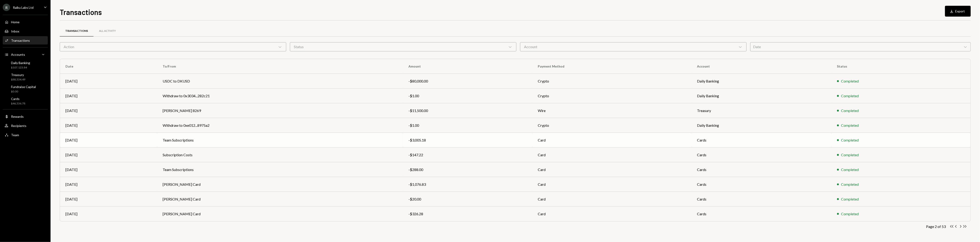  Describe the element at coordinates (7, 7) in the screenshot. I see `div: R` at that location.